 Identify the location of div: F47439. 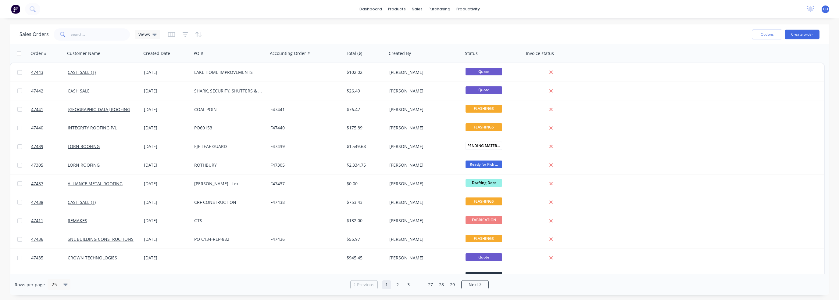
(304, 146).